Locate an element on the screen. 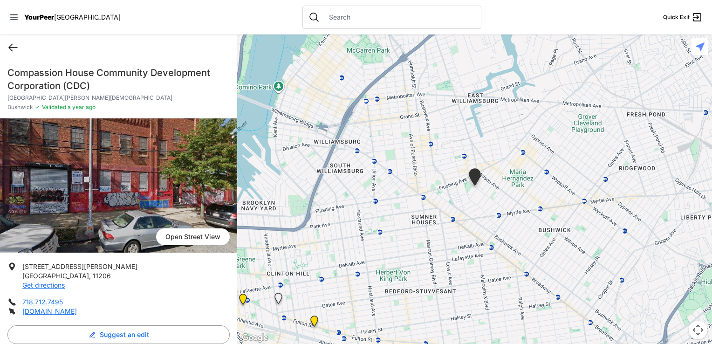  span: YourPeer is located at coordinates (39, 17).